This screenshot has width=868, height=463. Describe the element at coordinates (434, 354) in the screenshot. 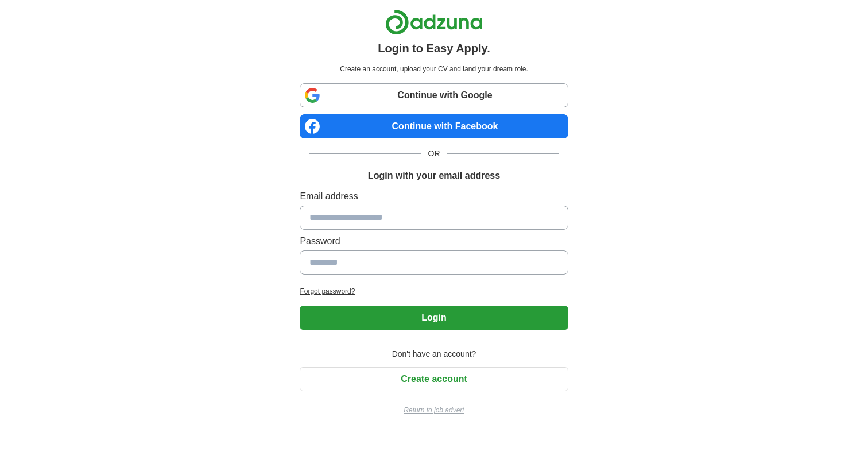

I see `span: Don't have an account?` at that location.